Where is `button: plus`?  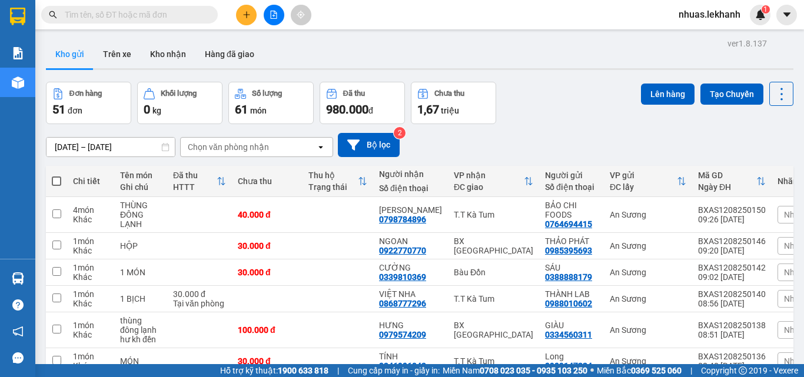
button: plus is located at coordinates (246, 15).